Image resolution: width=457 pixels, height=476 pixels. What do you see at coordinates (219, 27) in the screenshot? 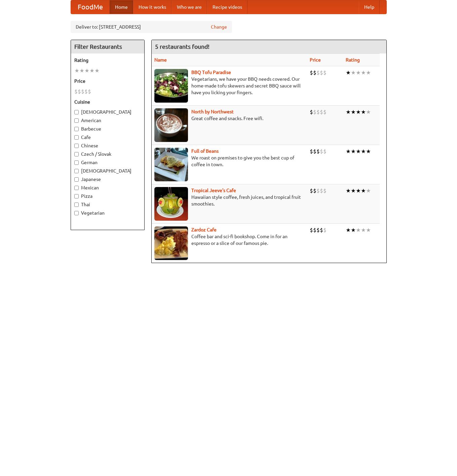
I see `a: Change` at bounding box center [219, 27].